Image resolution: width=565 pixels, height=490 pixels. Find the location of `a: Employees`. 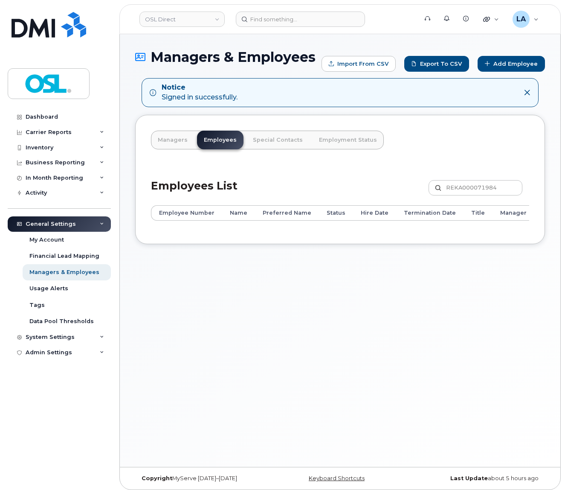

a: Employees is located at coordinates (220, 140).